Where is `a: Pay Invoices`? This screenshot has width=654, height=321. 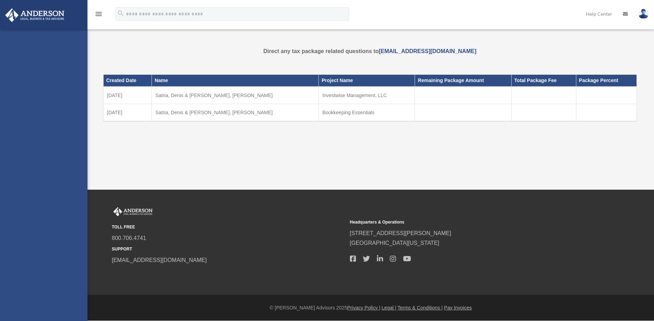 a: Pay Invoices is located at coordinates (457, 308).